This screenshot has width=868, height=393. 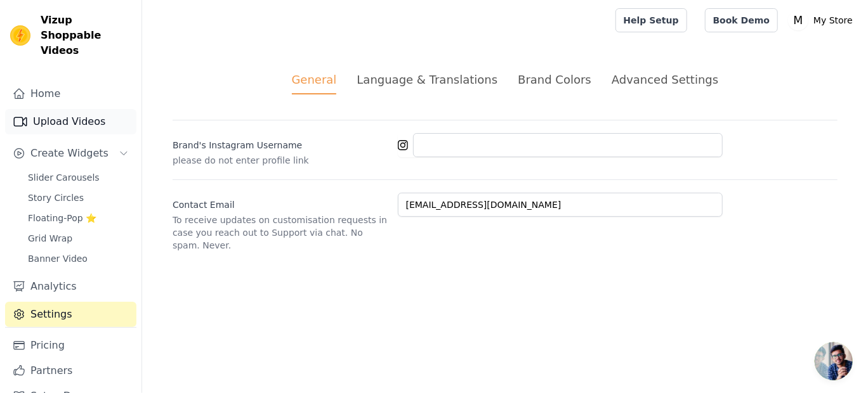 I want to click on span: Banner Video, so click(x=58, y=258).